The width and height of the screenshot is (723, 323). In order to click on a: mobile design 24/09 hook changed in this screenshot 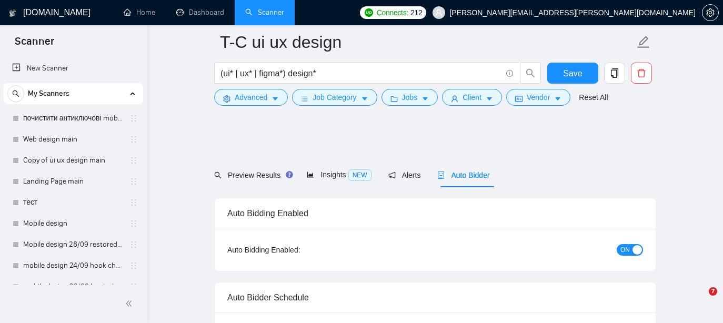, I will do `click(73, 266)`.